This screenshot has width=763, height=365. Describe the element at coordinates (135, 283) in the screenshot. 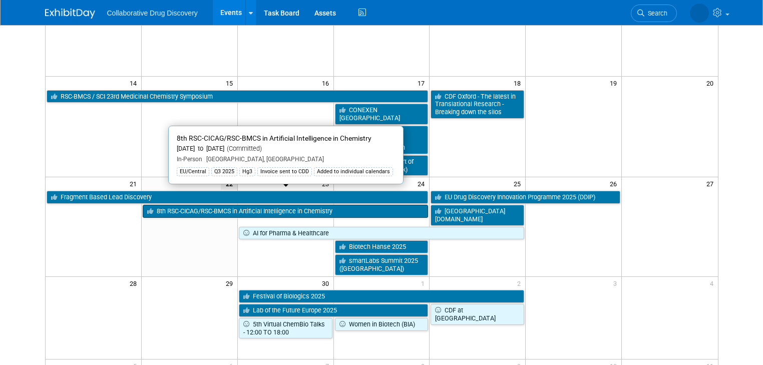

I see `span: 28` at that location.